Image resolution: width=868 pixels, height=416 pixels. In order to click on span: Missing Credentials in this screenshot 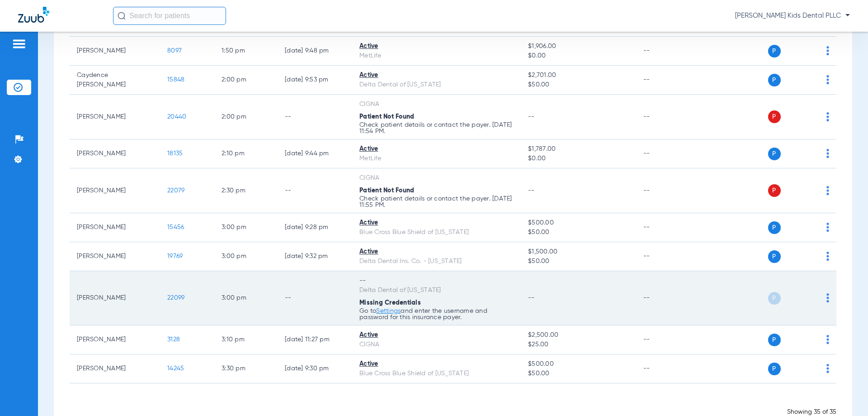, I will do `click(390, 303)`.